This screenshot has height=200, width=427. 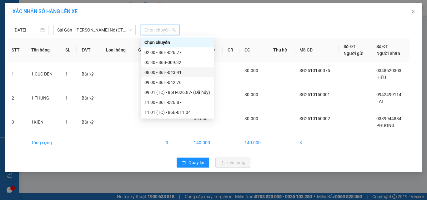 What do you see at coordinates (16, 98) in the screenshot?
I see `td: 2` at bounding box center [16, 98].